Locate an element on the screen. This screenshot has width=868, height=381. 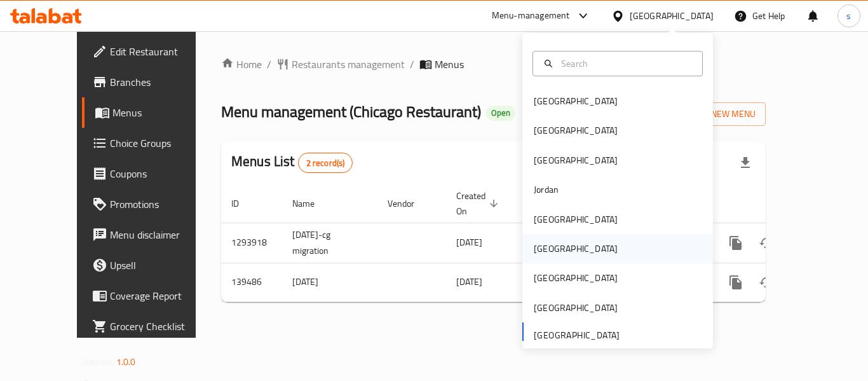
button: Add New Menu is located at coordinates (716, 114).